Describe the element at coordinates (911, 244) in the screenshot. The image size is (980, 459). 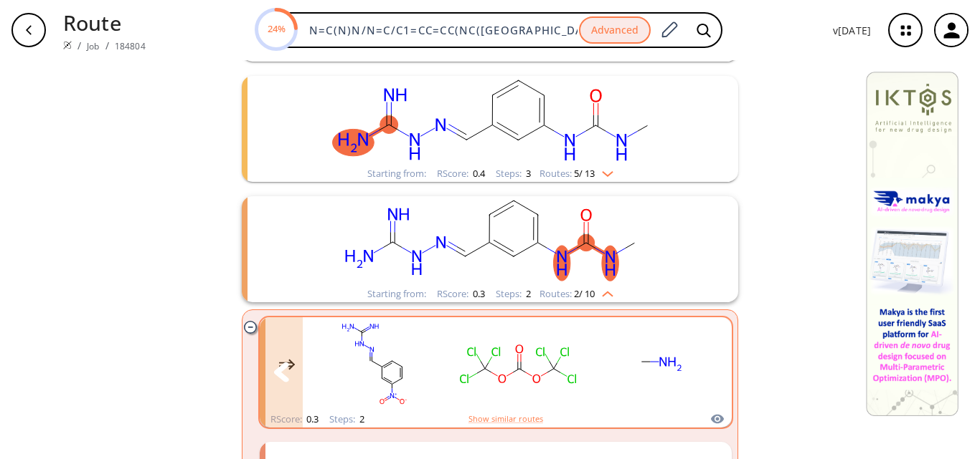
I see `img: Banner` at that location.